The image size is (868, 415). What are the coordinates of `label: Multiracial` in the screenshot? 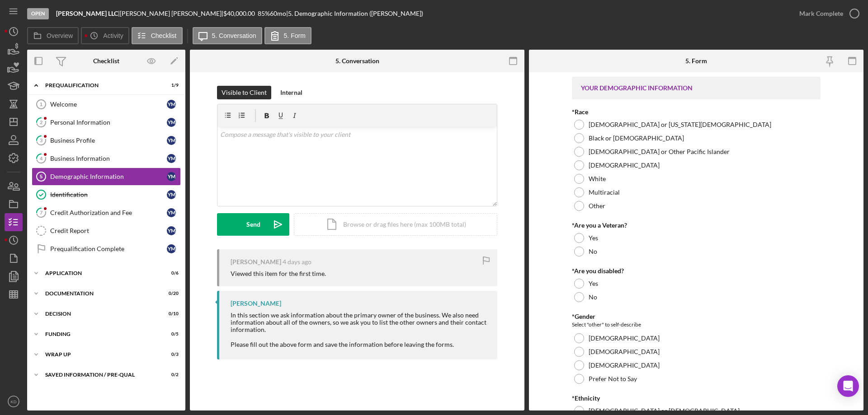 It's located at (604, 192).